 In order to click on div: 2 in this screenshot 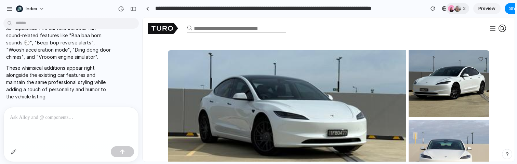, I will do `click(458, 9)`.